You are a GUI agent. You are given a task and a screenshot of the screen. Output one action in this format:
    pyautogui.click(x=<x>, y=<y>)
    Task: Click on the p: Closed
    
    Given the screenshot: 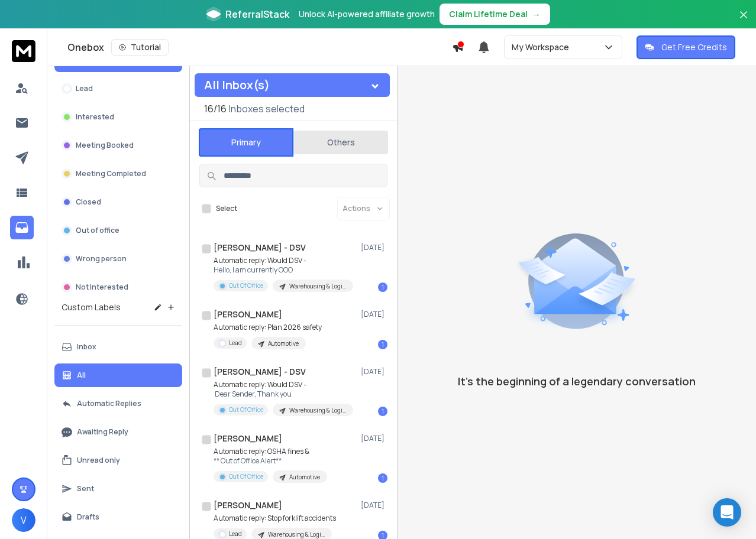 What is the action you would take?
    pyautogui.click(x=88, y=202)
    